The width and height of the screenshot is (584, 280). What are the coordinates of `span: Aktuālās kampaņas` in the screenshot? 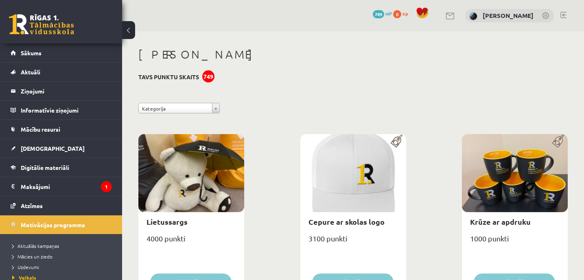 It's located at (35, 246).